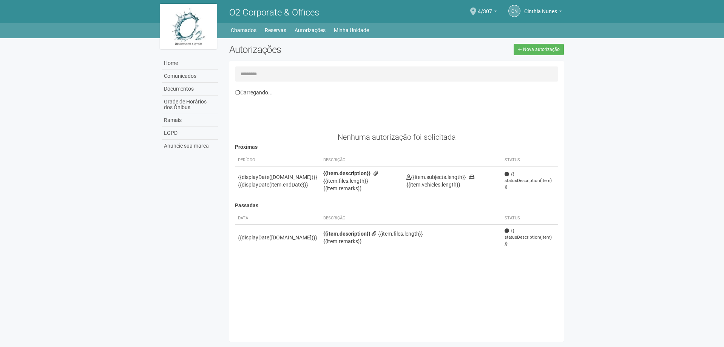 This screenshot has height=347, width=724. What do you see at coordinates (485, 8) in the screenshot?
I see `span: 4/307` at bounding box center [485, 8].